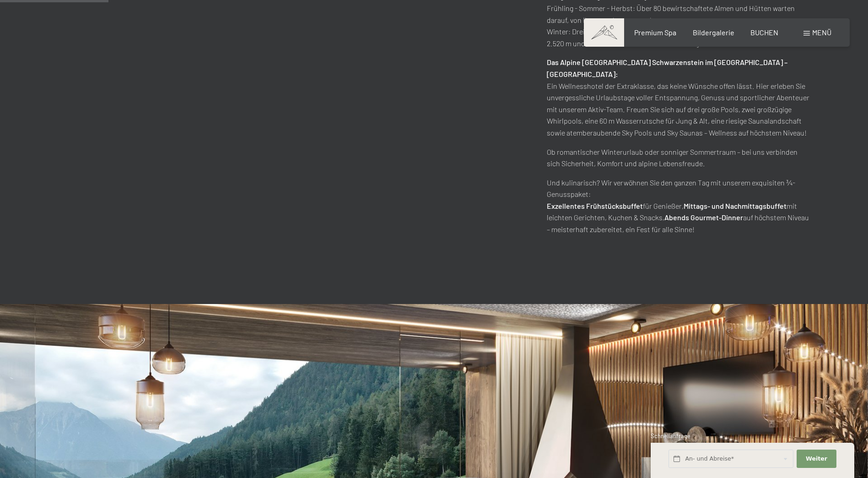 The image size is (868, 478). Describe the element at coordinates (764, 32) in the screenshot. I see `a: BUCHEN` at that location.